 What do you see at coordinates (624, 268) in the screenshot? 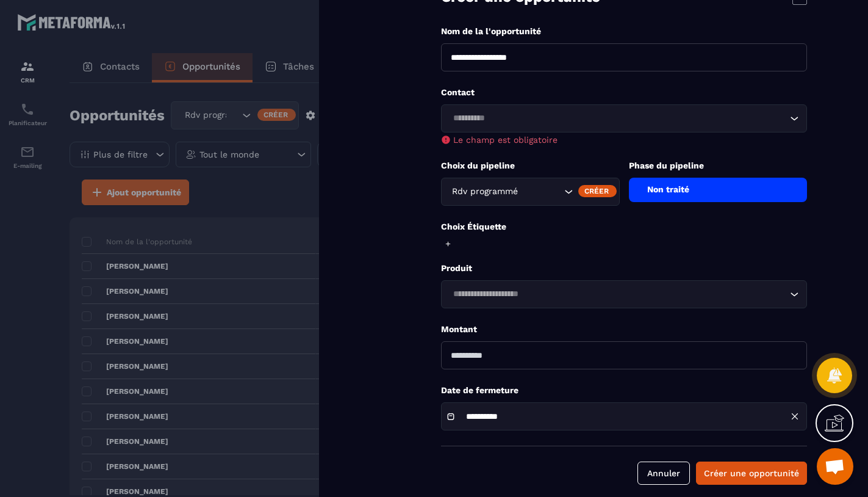
I see `p: Produit` at bounding box center [624, 268].